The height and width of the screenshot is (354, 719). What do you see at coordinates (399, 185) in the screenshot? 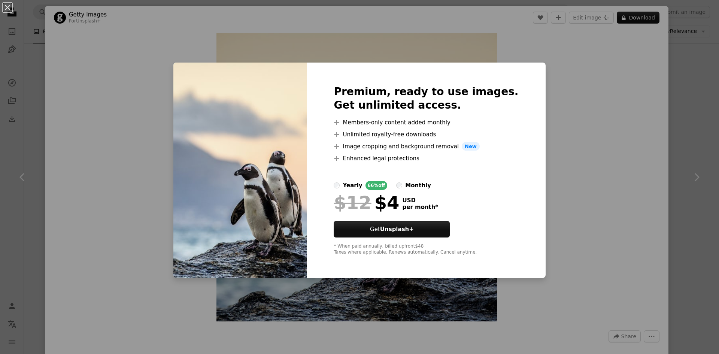
I see `input: monthly` at bounding box center [399, 185].